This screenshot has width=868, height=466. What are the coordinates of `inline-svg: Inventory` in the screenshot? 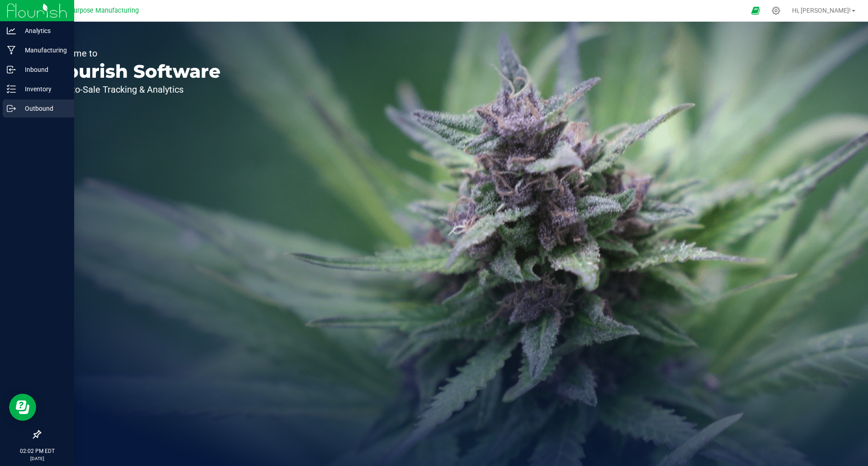 It's located at (11, 89).